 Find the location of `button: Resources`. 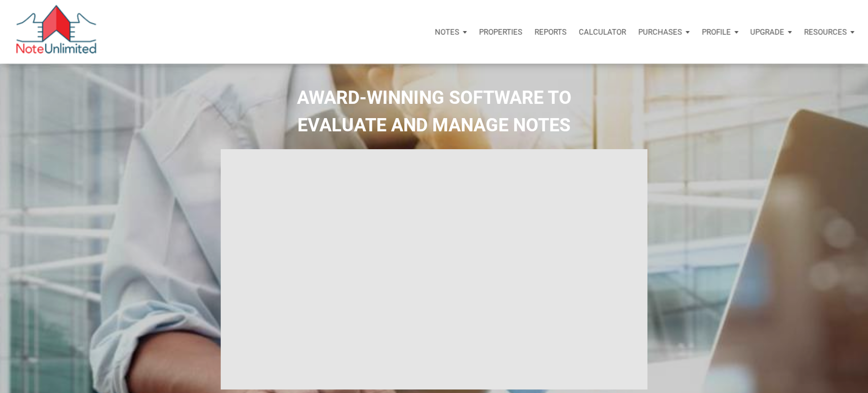

button: Resources is located at coordinates (829, 32).